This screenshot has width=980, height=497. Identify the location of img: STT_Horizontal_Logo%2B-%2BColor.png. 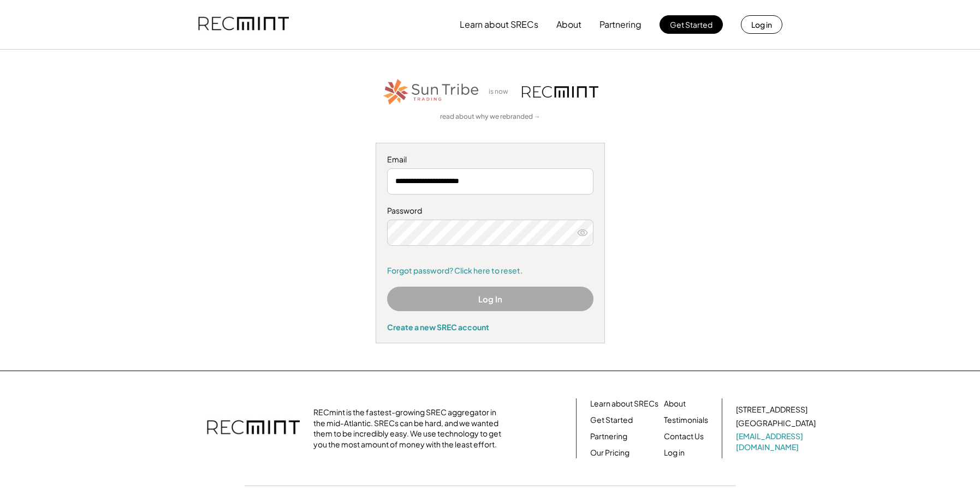
(431, 91).